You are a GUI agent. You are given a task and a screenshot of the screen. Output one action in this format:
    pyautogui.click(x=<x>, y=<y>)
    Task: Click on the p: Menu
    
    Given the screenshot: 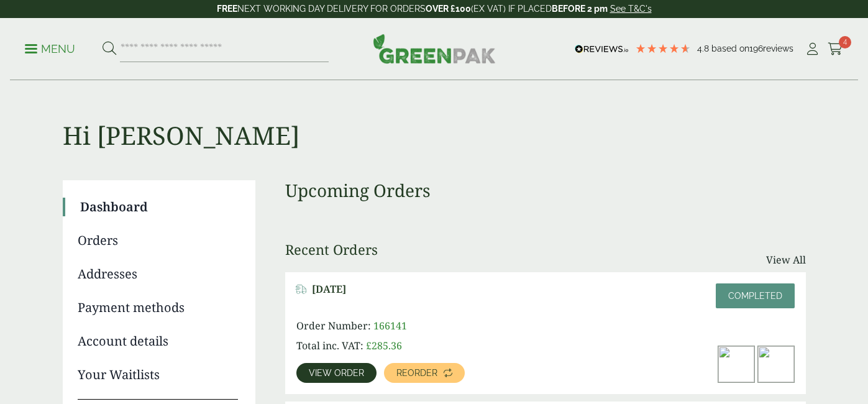 What is the action you would take?
    pyautogui.click(x=50, y=49)
    